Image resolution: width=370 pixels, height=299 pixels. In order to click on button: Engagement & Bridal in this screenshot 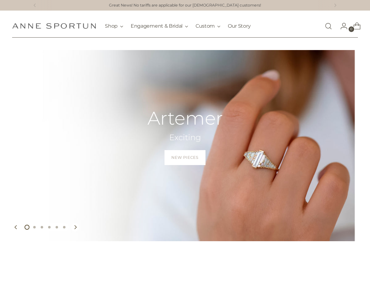, I will do `click(159, 26)`.